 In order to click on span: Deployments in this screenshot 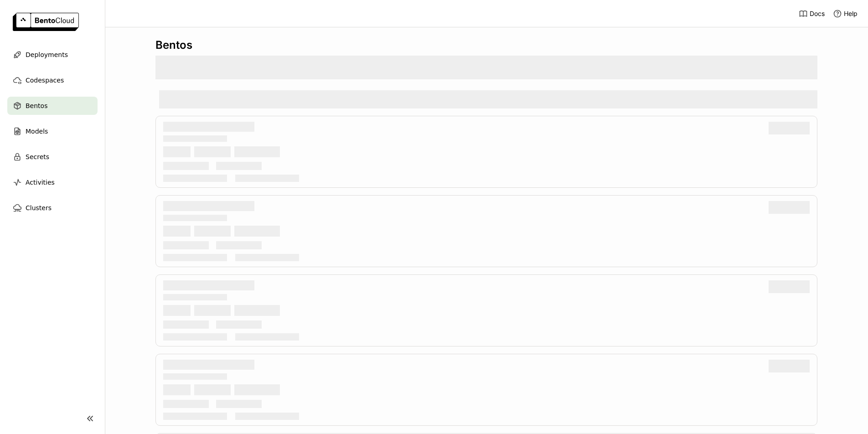, I will do `click(46, 55)`.